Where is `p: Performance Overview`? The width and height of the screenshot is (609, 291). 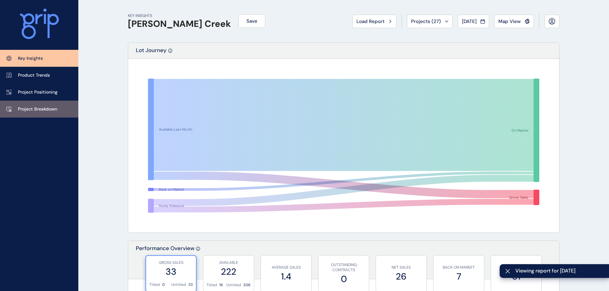
p: Performance Overview is located at coordinates (165, 262).